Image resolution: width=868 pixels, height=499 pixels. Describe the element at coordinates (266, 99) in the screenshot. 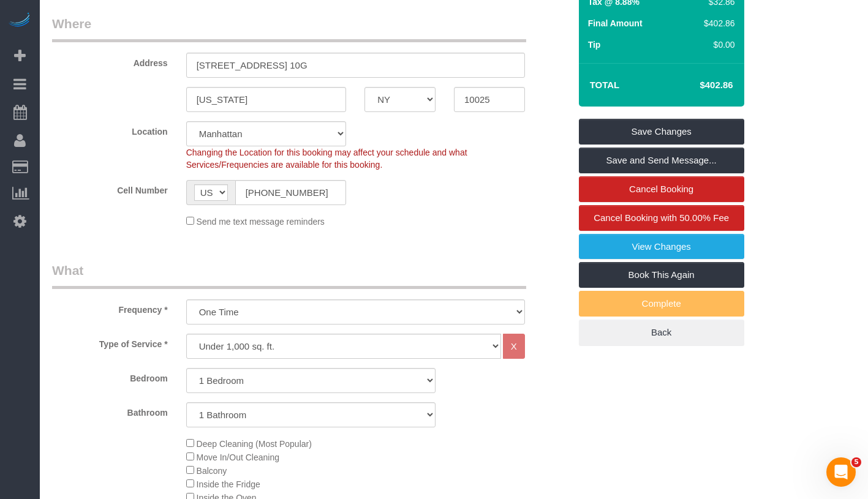

I see `input: City` at that location.